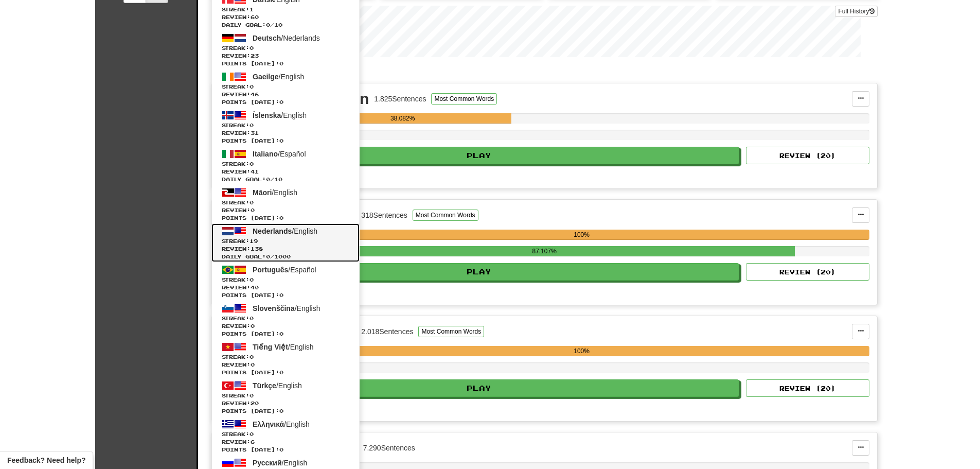  What do you see at coordinates (270, 347) in the screenshot?
I see `span: Tiếng Việt` at bounding box center [270, 347].